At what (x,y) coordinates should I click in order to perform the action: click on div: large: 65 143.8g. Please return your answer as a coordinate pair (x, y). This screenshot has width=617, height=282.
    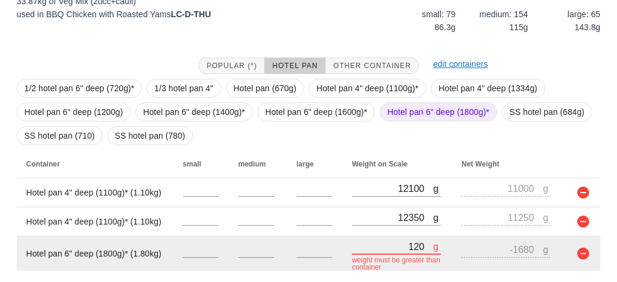
    Looking at the image, I should click on (566, 21).